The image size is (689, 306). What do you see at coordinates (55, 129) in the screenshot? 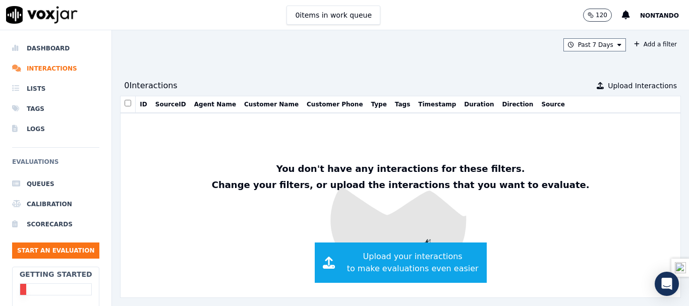
I see `li: Logs` at bounding box center [55, 129].